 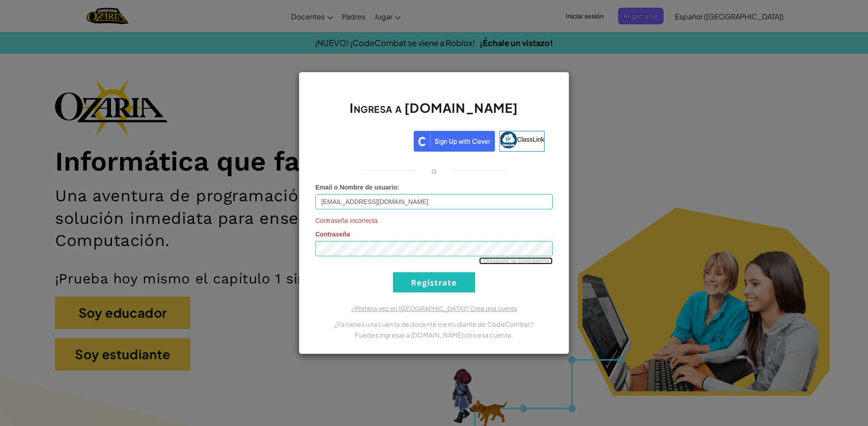 What do you see at coordinates (434, 220) in the screenshot?
I see `span: Contraseña incorrecta` at bounding box center [434, 220].